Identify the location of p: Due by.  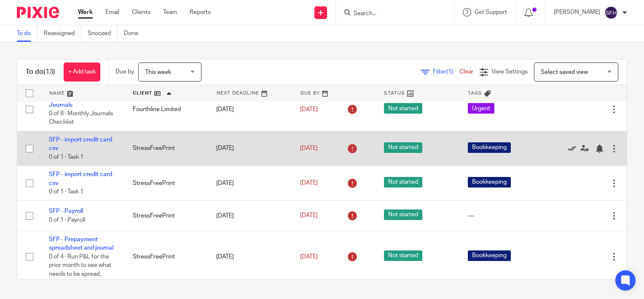
(125, 72).